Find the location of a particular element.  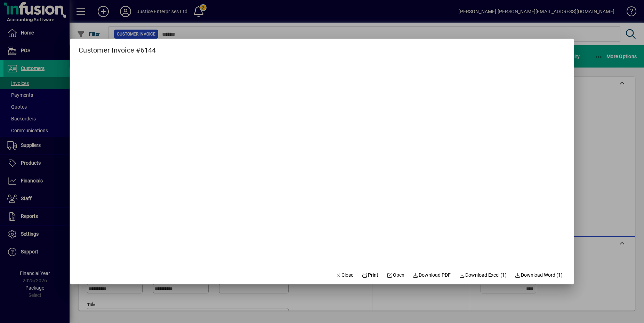

button: Print is located at coordinates (370, 275).